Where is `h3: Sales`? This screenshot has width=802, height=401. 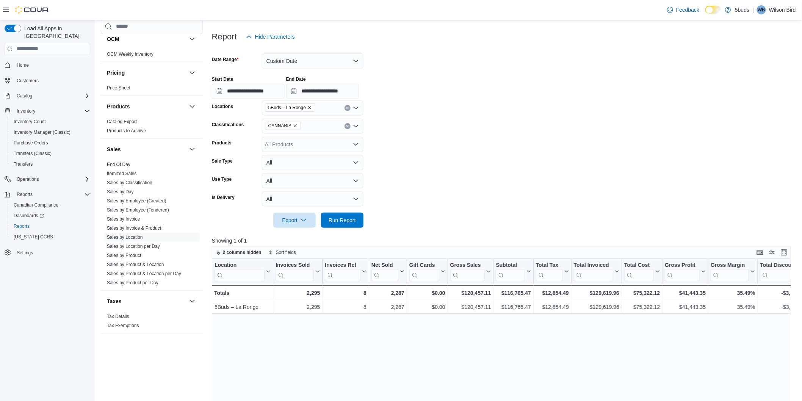
h3: Sales is located at coordinates (114, 149).